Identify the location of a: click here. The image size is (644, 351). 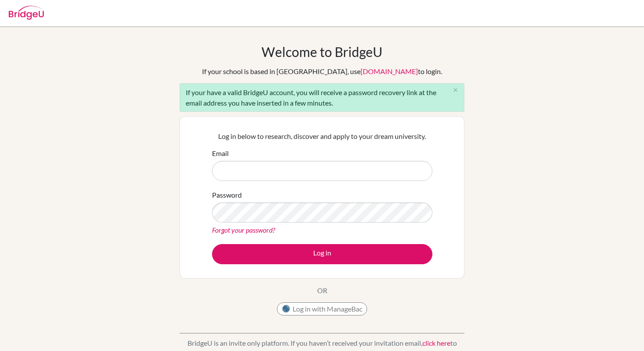
(436, 343).